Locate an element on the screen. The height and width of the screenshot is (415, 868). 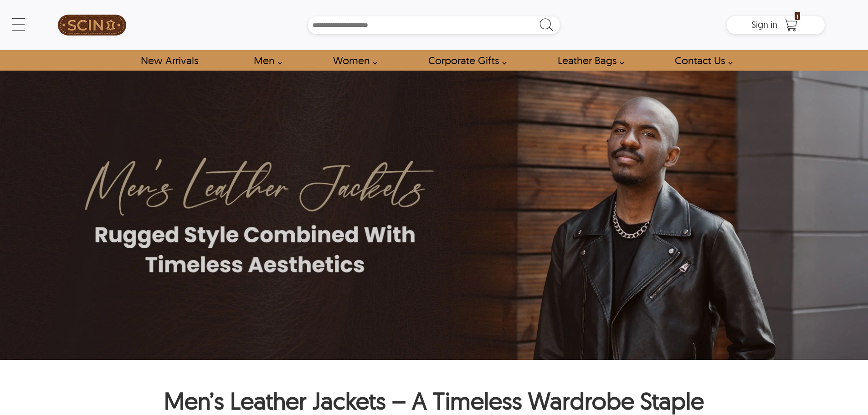
span: 1 is located at coordinates (797, 16).